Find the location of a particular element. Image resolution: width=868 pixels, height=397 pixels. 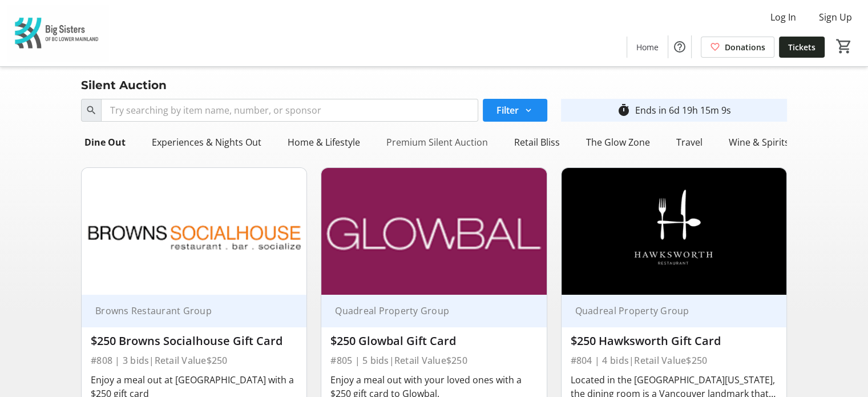

button: Cart is located at coordinates (844, 47).